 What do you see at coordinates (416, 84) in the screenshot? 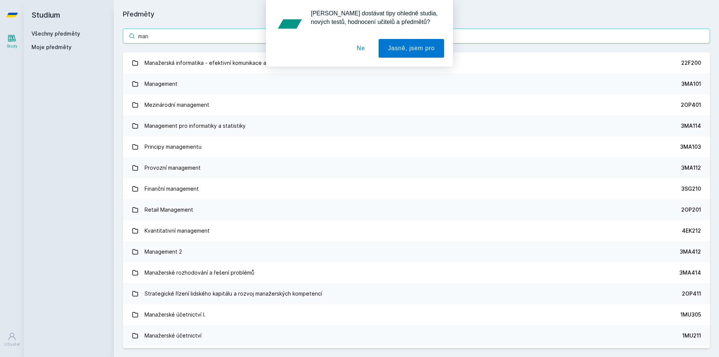
I see `a: Management 3MA101` at bounding box center [416, 84].